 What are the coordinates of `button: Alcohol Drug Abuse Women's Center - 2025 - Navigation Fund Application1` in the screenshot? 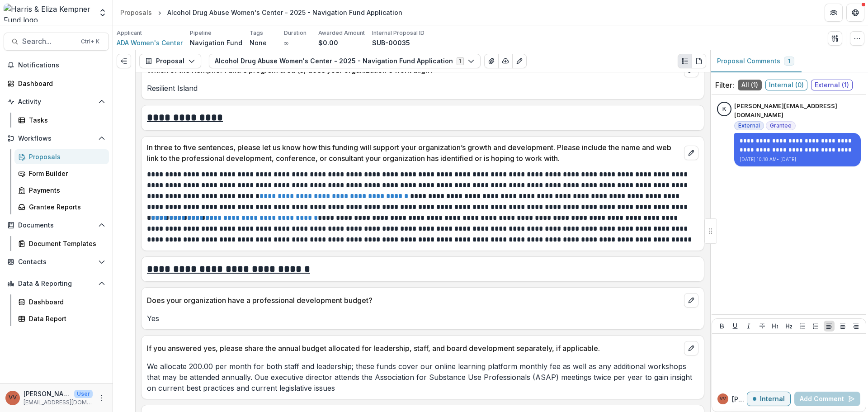 It's located at (345, 61).